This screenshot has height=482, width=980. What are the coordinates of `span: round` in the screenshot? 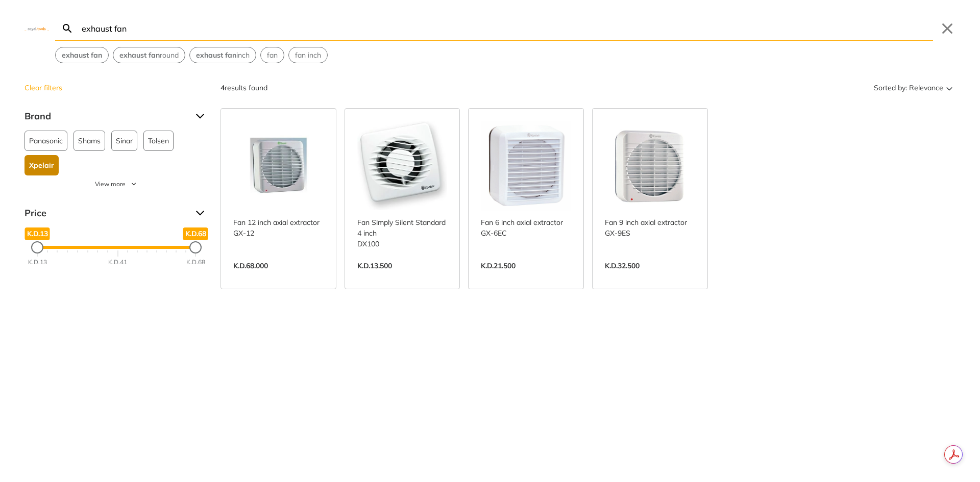 It's located at (149, 55).